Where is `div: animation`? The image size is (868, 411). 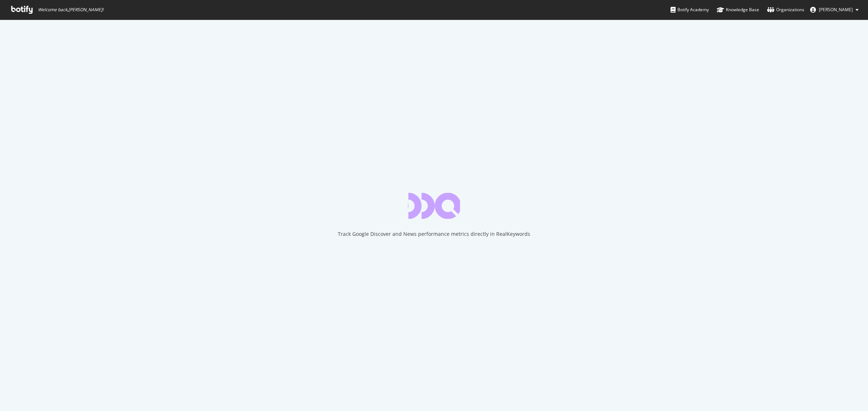
div: animation is located at coordinates (434, 206).